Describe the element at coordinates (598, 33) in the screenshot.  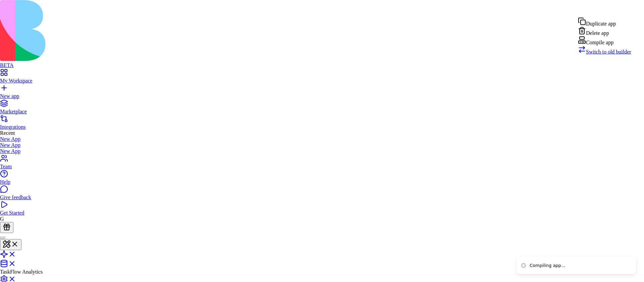
I see `span: Delete app` at that location.